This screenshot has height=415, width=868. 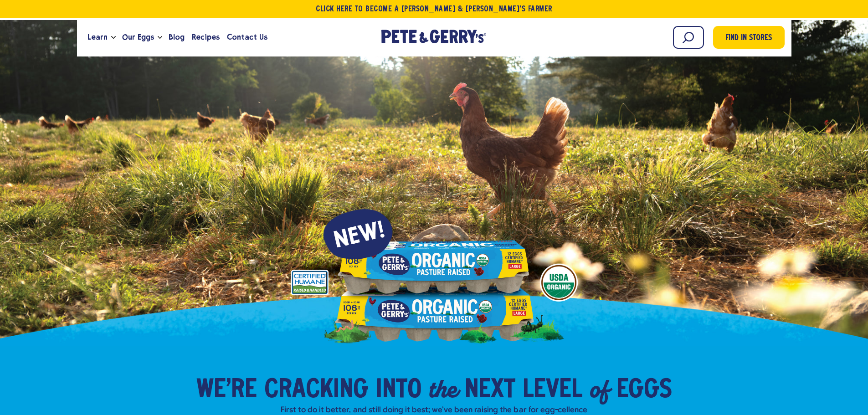 What do you see at coordinates (247, 38) in the screenshot?
I see `a: Contact Us` at bounding box center [247, 38].